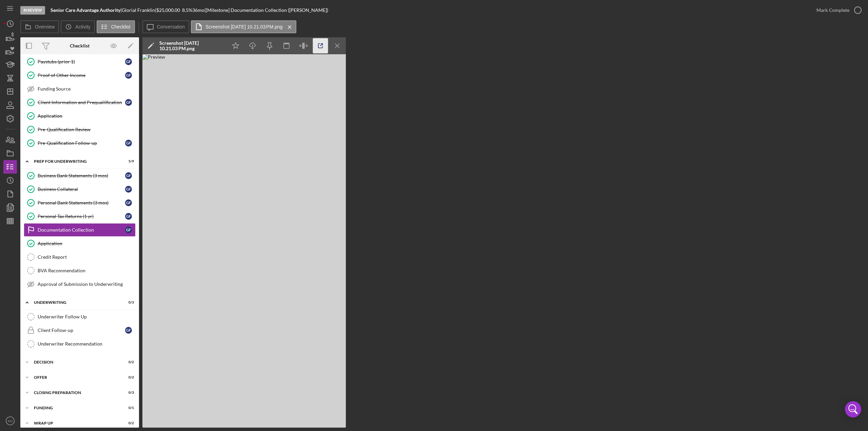 This screenshot has width=868, height=431. What do you see at coordinates (128, 161) in the screenshot?
I see `div: 5 / 9` at bounding box center [128, 161].